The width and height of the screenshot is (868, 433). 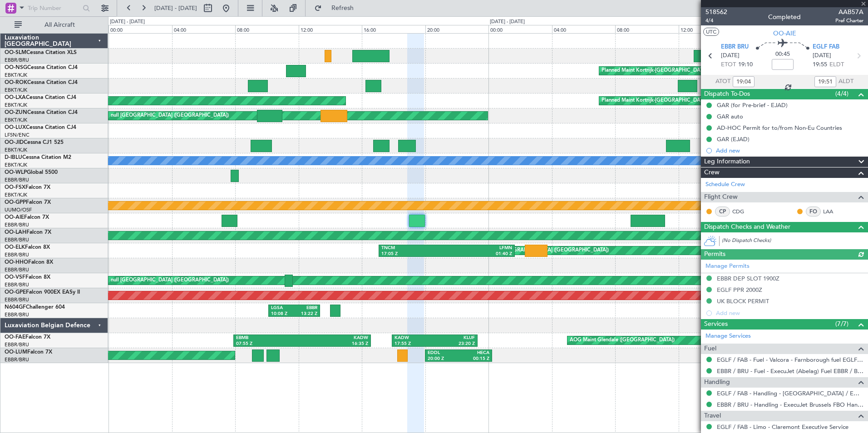 What do you see at coordinates (730, 116) in the screenshot?
I see `div: GAR auto` at bounding box center [730, 116].